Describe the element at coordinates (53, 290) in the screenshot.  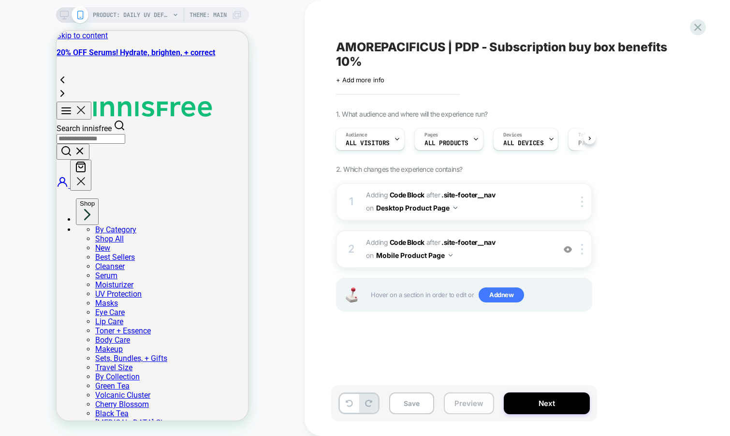
I see `a: Lip Care` at that location.